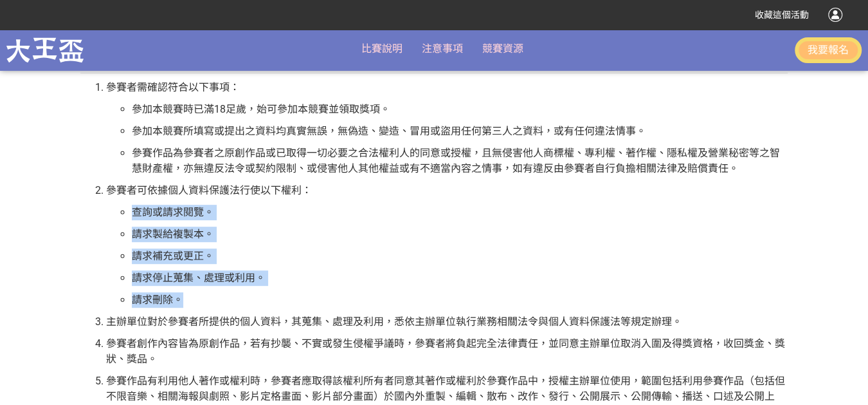  Describe the element at coordinates (460, 110) in the screenshot. I see `p: 參加本競賽時已滿18足歲，始可參加本競賽並領取獎項。` at that location.